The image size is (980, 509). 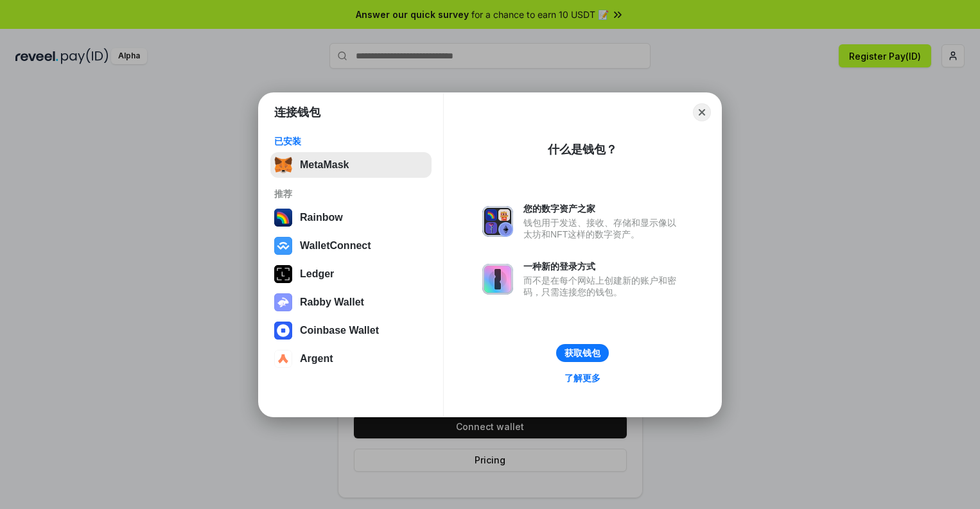 What do you see at coordinates (602, 209) in the screenshot?
I see `div: 您的数字资产之家` at bounding box center [602, 209].